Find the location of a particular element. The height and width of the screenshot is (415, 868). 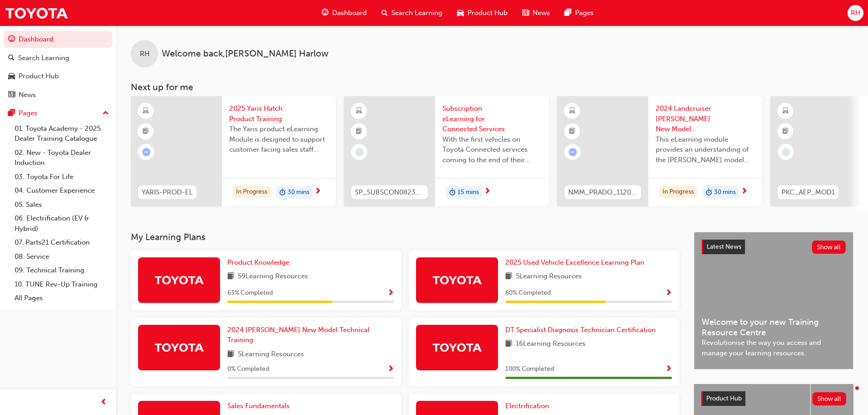

span: 2025 Used Vehicle Excellence Learning Plan is located at coordinates (575, 262).